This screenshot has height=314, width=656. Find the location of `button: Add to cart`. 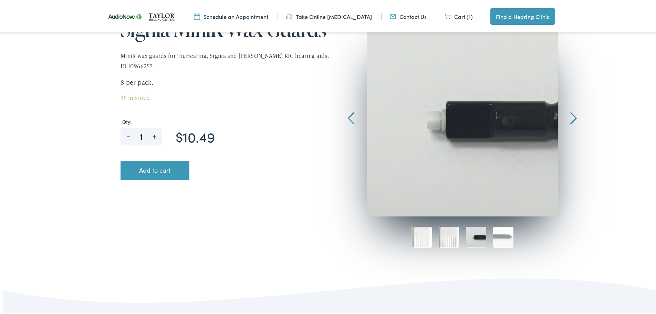

button: Add to cart is located at coordinates (155, 169).